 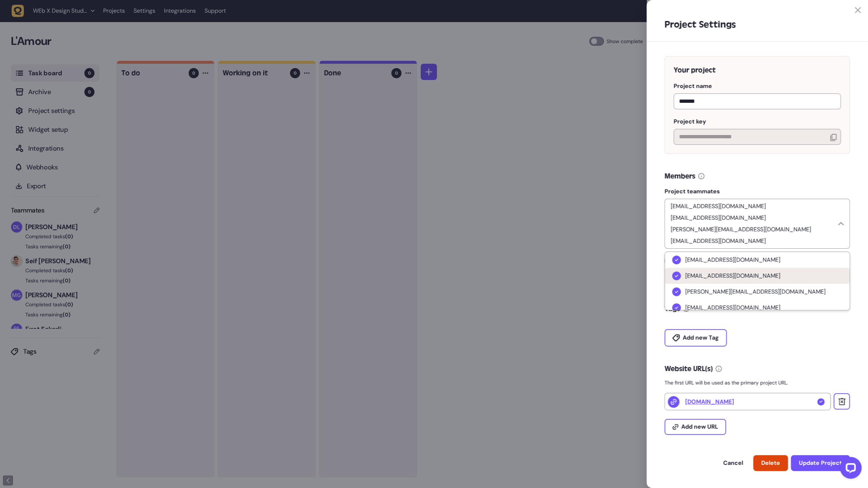 I want to click on button: Cancel, so click(x=735, y=463).